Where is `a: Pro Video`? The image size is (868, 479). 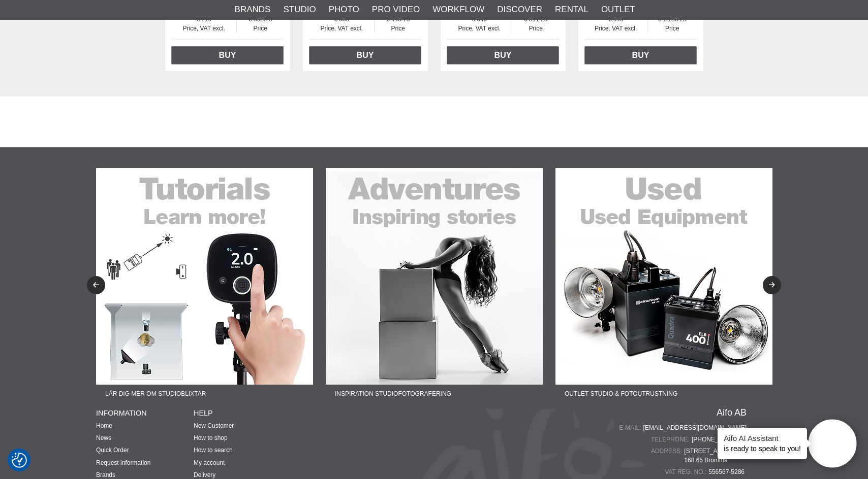 a: Pro Video is located at coordinates (396, 10).